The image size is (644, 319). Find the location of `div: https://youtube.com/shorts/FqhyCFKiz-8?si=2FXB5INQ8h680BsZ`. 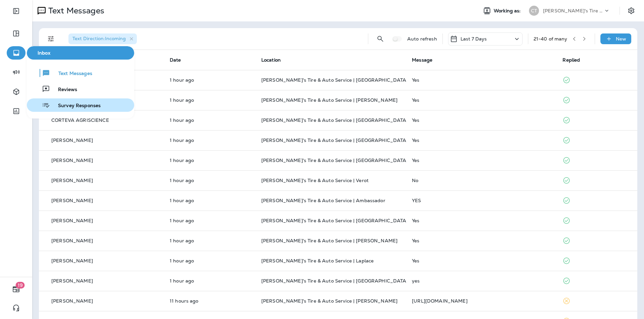

div: https://youtube.com/shorts/FqhyCFKiz-8?si=2FXB5INQ8h680BsZ is located at coordinates (481, 301).